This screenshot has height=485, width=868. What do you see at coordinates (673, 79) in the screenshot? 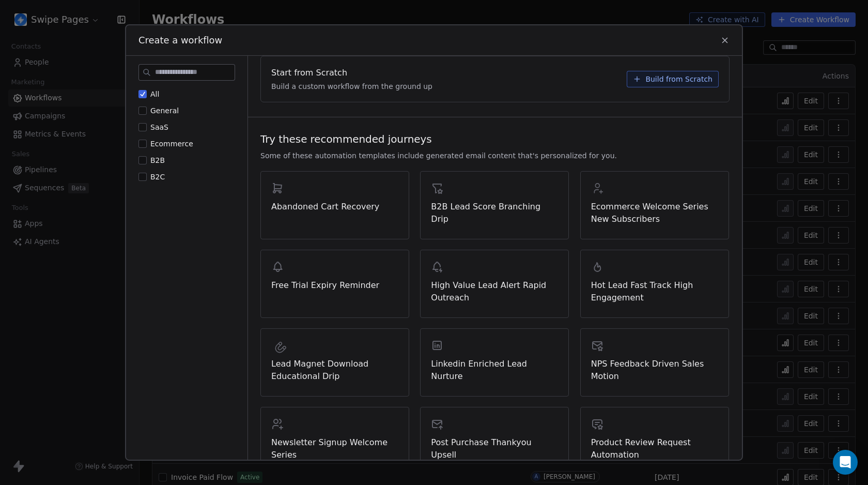
I see `button: Build from Scratch` at bounding box center [673, 79].